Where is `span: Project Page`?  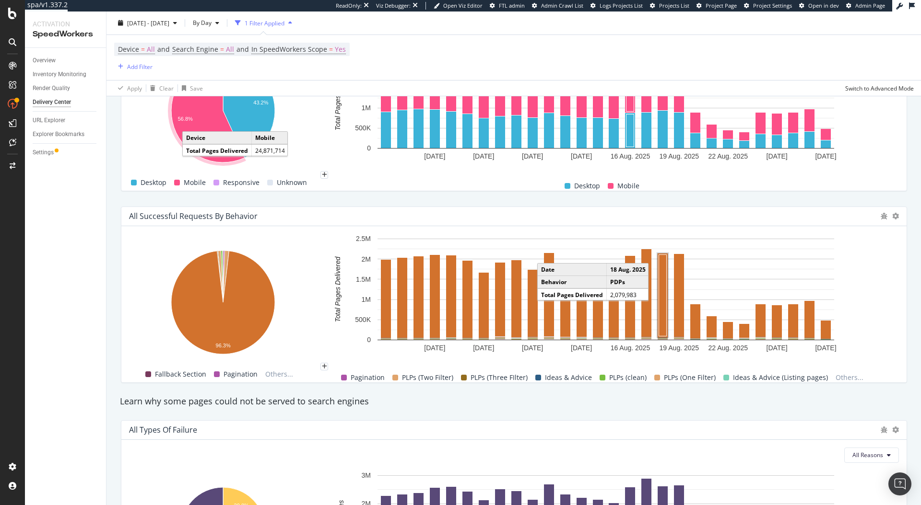 span: Project Page is located at coordinates (721, 5).